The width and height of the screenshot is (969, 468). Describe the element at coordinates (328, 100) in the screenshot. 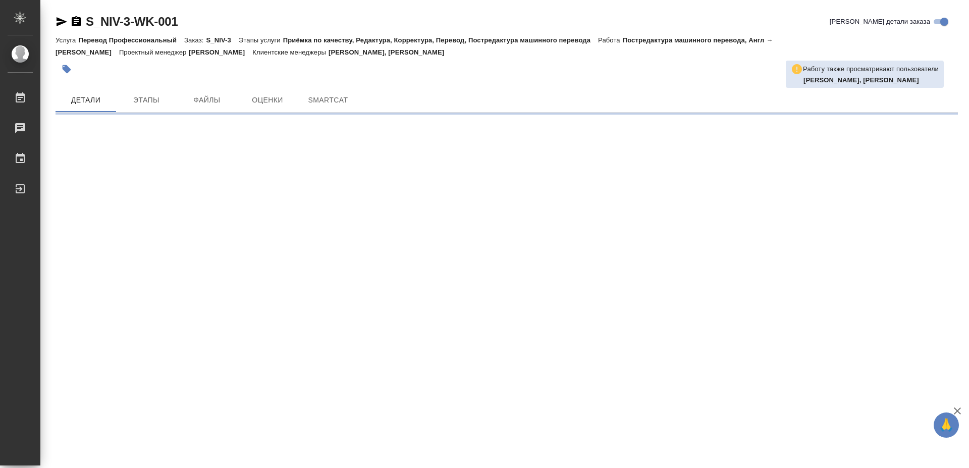

I see `span: SmartCat` at that location.